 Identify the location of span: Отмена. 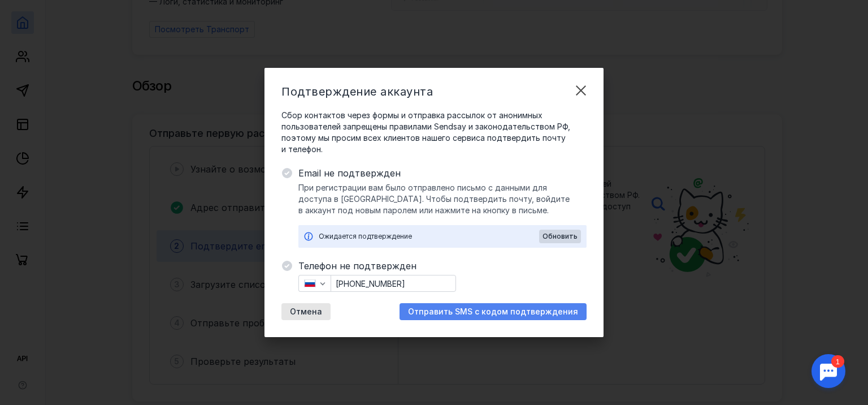
(306, 312).